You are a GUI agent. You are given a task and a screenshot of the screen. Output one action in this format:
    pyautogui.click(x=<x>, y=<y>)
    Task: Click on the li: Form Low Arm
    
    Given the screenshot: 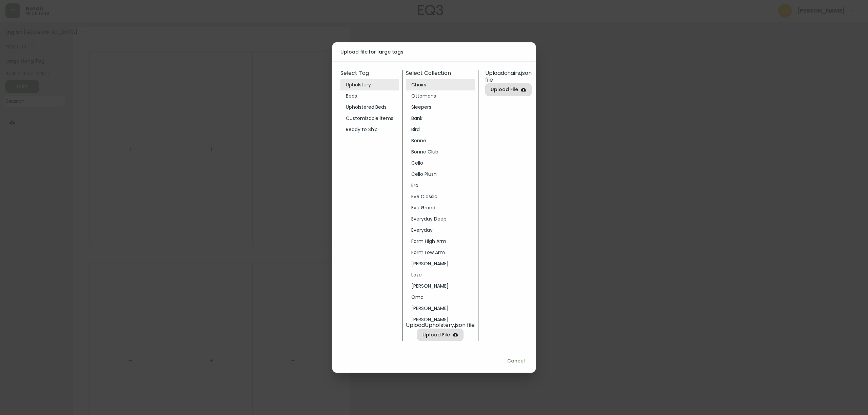 What is the action you would take?
    pyautogui.click(x=440, y=252)
    